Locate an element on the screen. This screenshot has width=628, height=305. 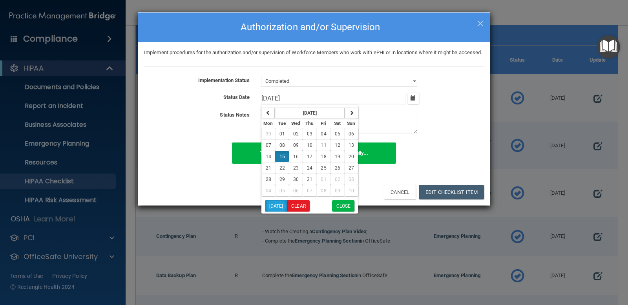
small: Saturday is located at coordinates (337, 123).